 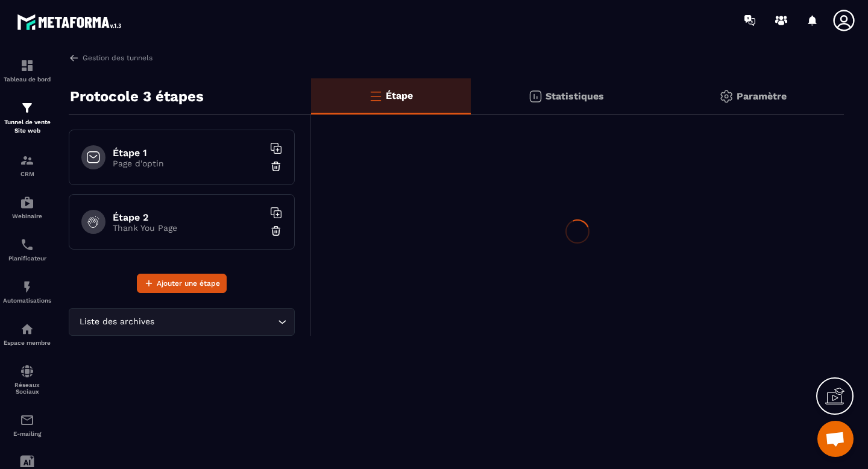 I want to click on p: Tableau de bord, so click(x=27, y=79).